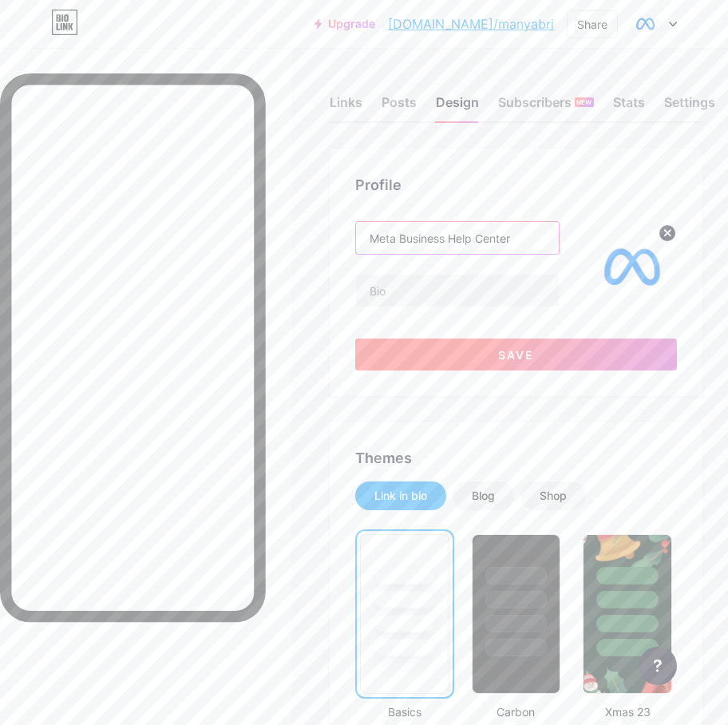  What do you see at coordinates (400, 496) in the screenshot?
I see `div: Link in bio` at bounding box center [400, 496].